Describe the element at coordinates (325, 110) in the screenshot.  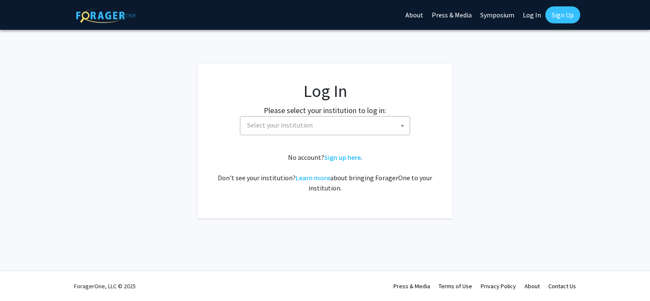
I see `label: Please select your institution to log in:` at that location.